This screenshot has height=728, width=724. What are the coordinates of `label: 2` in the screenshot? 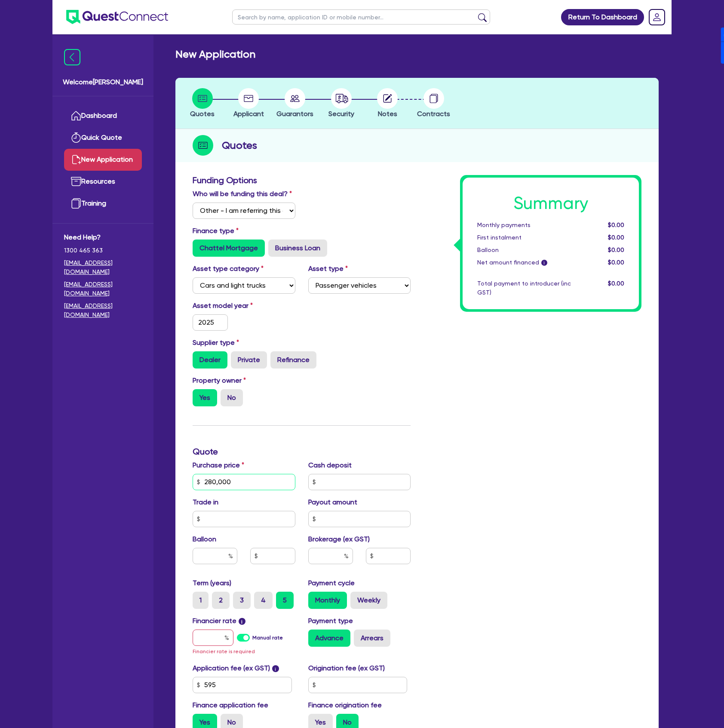 It's located at (220, 600).